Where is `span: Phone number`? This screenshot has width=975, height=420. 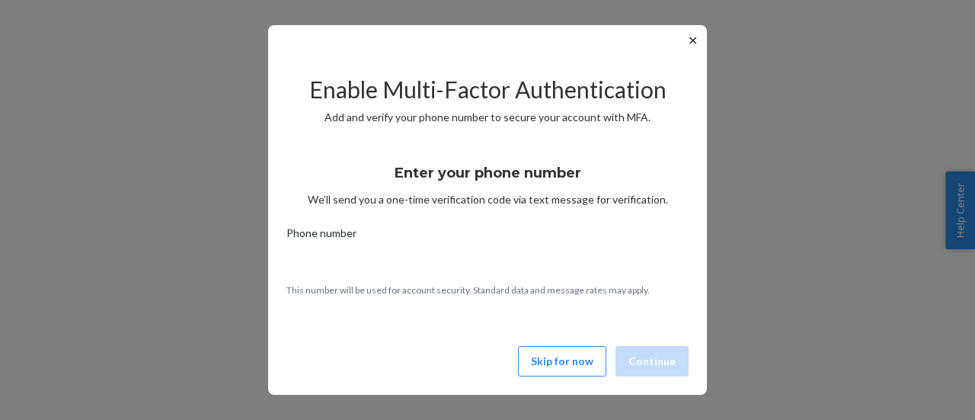 span: Phone number is located at coordinates (321, 236).